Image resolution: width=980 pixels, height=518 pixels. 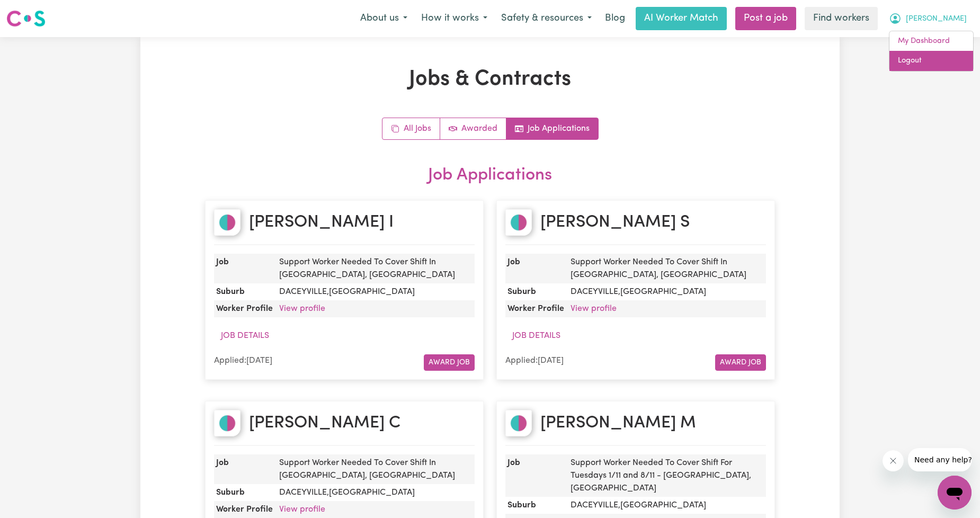 I want to click on button: About us, so click(x=384, y=19).